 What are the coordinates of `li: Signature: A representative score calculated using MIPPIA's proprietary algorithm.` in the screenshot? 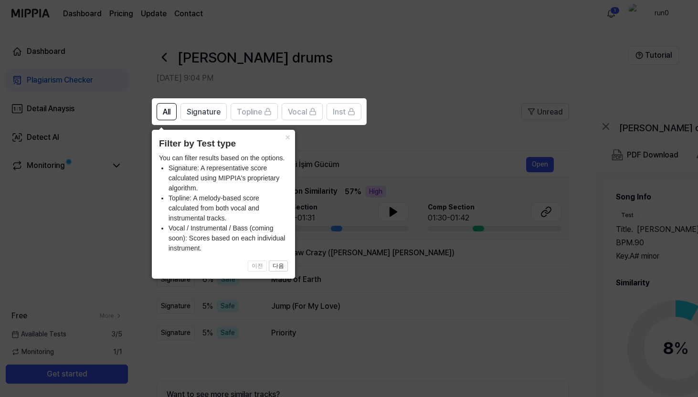 It's located at (228, 178).